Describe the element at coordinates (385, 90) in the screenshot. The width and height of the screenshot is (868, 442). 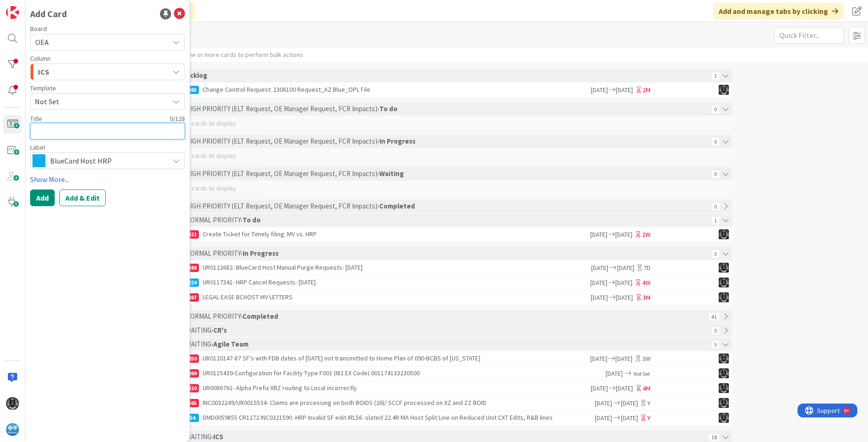
I see `div: Change Control Request: 2306100 Request_AZ Blue_OPL File` at that location.